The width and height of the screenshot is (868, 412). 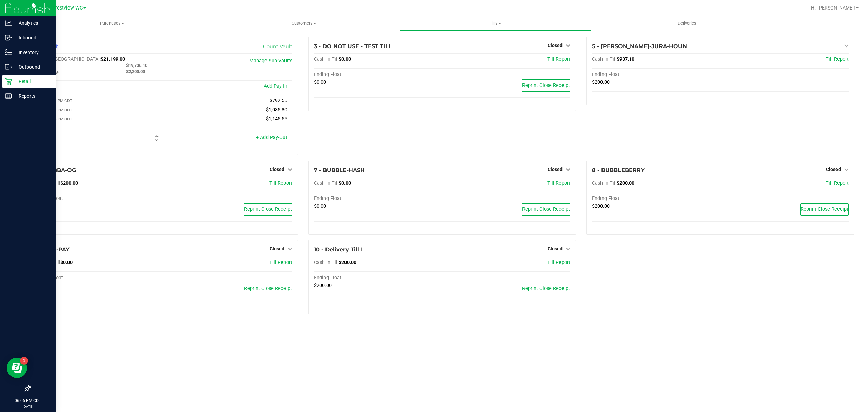 What do you see at coordinates (687, 23) in the screenshot?
I see `a: Deliveries` at bounding box center [687, 23].